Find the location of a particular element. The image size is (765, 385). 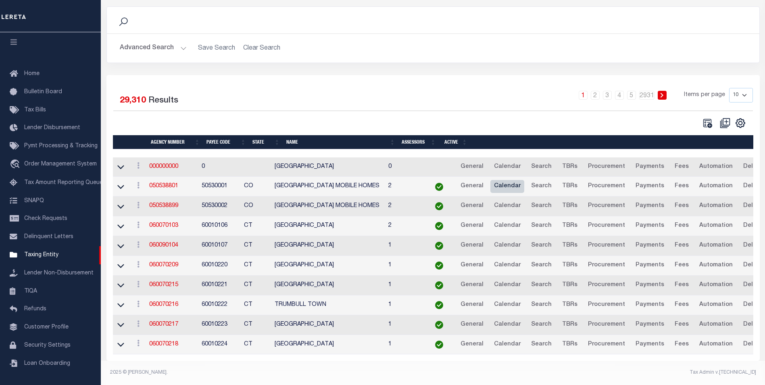

th: Payee Code: activate to sort column ascending is located at coordinates (226, 142).